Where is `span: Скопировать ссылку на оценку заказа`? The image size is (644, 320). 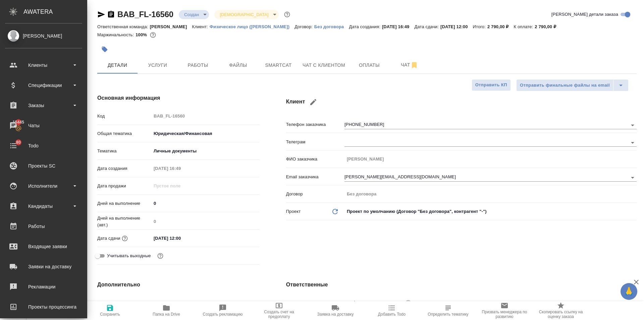 span: Скопировать ссылку на оценку заказа is located at coordinates (561, 314).